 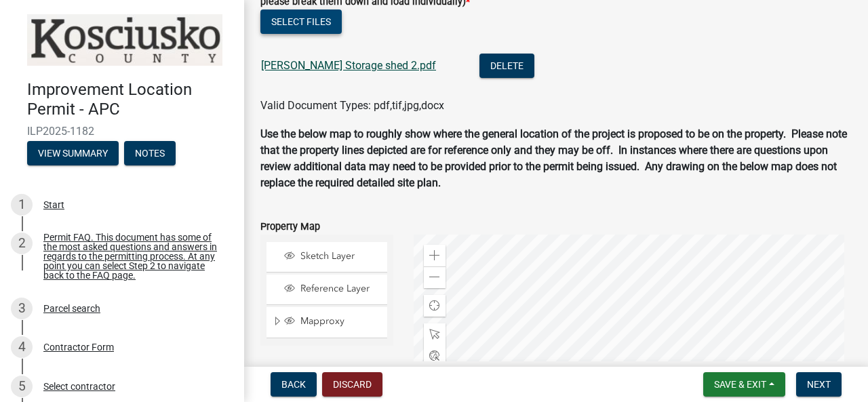 What do you see at coordinates (22, 309) in the screenshot?
I see `div: 3` at bounding box center [22, 309].